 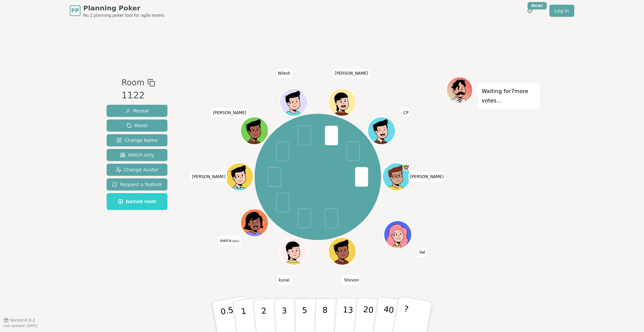 I want to click on button: New!, so click(x=530, y=11).